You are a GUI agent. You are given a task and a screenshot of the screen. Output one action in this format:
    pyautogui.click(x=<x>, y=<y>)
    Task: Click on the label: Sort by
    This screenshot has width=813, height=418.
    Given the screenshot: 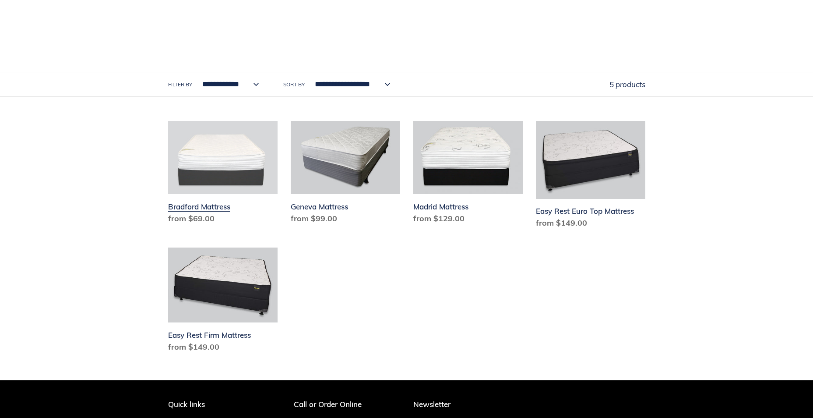 What is the action you would take?
    pyautogui.click(x=294, y=85)
    